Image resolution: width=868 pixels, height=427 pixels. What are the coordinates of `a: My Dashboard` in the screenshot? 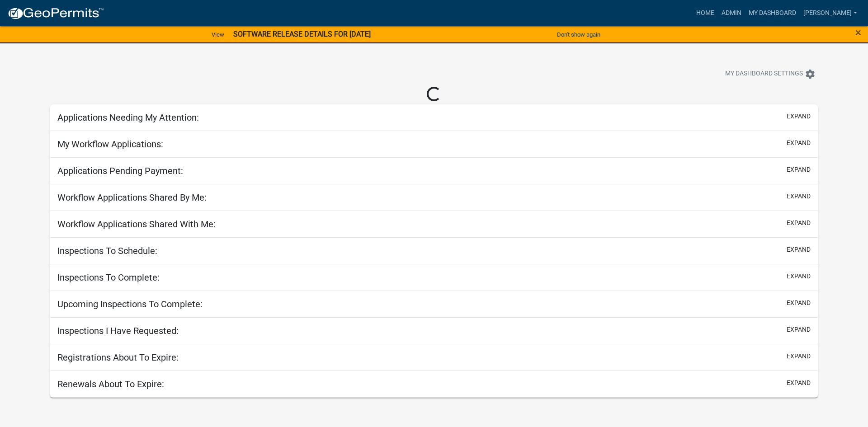 It's located at (772, 13).